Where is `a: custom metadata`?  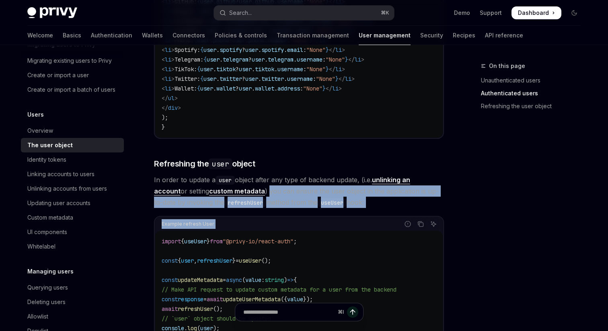 a: custom metadata is located at coordinates (237, 191).